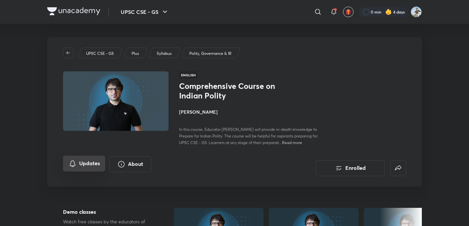  What do you see at coordinates (135, 53) in the screenshot?
I see `a: Plus` at bounding box center [135, 53].